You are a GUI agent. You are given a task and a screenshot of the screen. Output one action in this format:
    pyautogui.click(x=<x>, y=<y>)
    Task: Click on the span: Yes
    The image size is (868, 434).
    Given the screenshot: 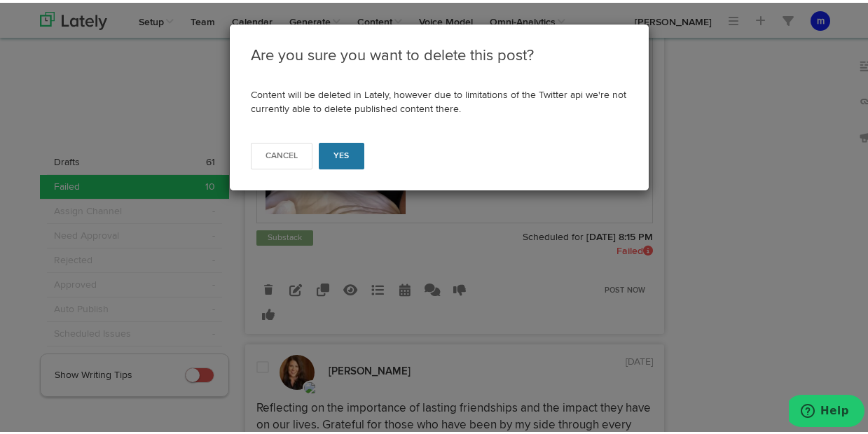 What is the action you would take?
    pyautogui.click(x=341, y=153)
    